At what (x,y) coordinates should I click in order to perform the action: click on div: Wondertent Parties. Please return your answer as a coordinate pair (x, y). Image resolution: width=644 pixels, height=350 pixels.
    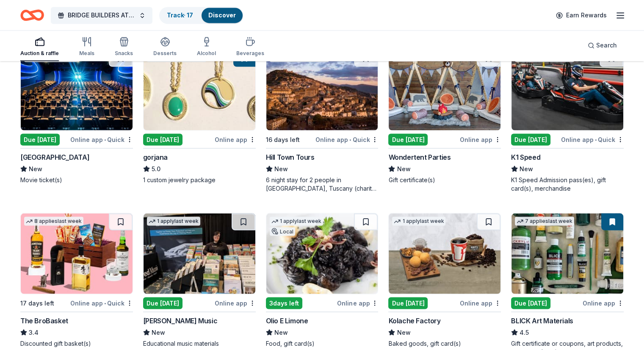
    Looking at the image, I should click on (419, 157).